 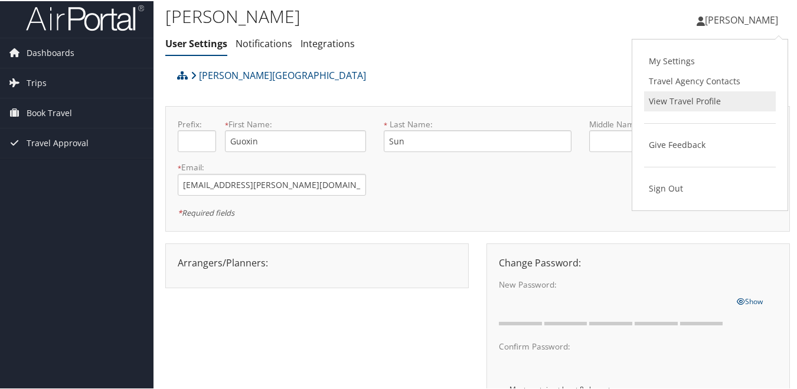 What do you see at coordinates (206, 212) in the screenshot?
I see `em: Required fields` at bounding box center [206, 212].